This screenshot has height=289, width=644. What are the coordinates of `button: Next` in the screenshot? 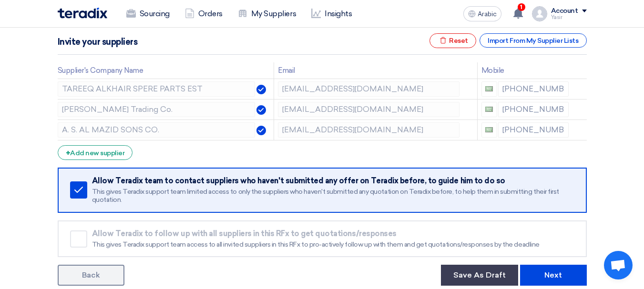 It's located at (553, 276).